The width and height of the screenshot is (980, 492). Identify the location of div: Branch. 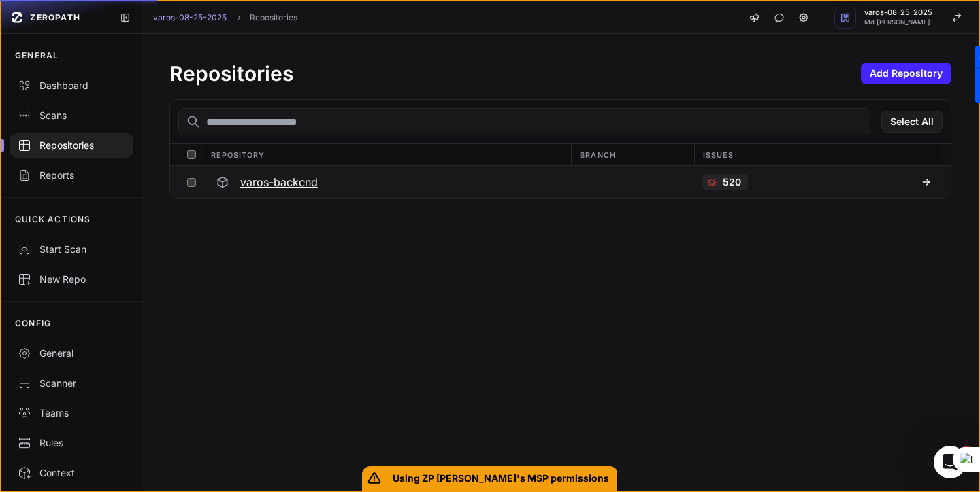
(632, 154).